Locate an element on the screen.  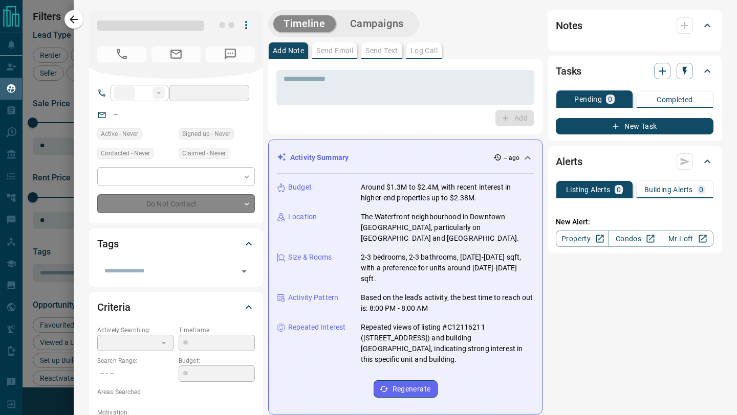
p: -- ago is located at coordinates (511, 158).